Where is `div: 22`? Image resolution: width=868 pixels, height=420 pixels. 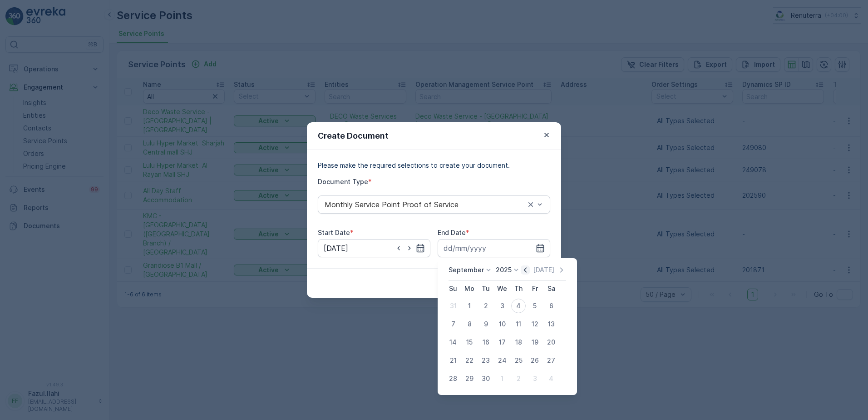 div: 22 is located at coordinates (469, 361).